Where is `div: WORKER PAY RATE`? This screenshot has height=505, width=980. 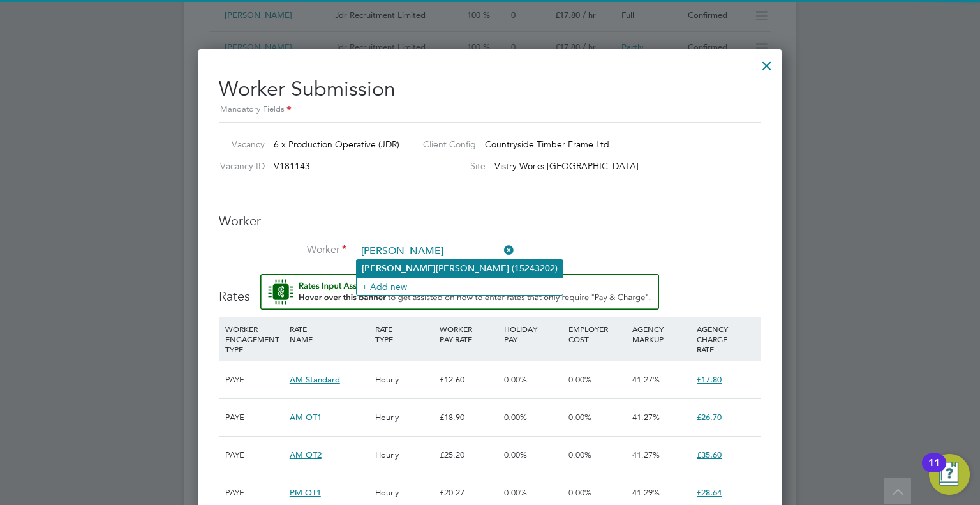
div: WORKER PAY RATE is located at coordinates (468, 334).